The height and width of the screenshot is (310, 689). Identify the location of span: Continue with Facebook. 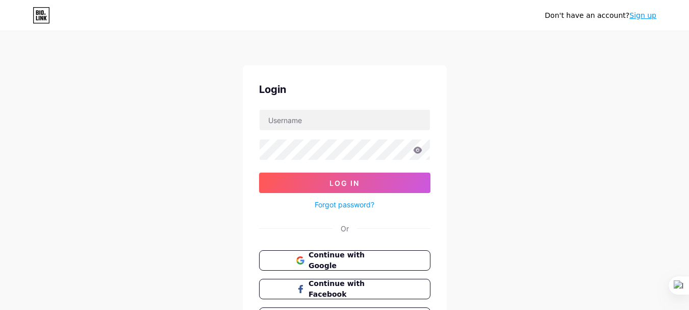
(351, 289).